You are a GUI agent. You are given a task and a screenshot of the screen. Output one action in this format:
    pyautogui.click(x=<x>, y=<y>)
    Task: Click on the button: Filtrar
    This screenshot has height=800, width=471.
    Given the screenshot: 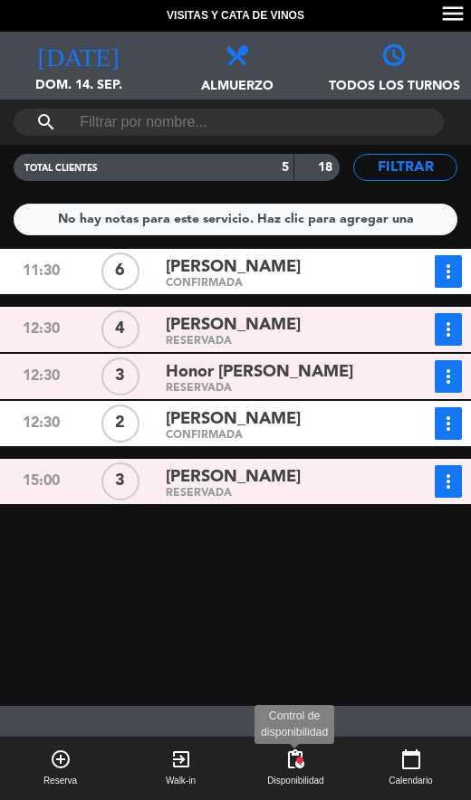 What is the action you would take?
    pyautogui.click(x=405, y=167)
    